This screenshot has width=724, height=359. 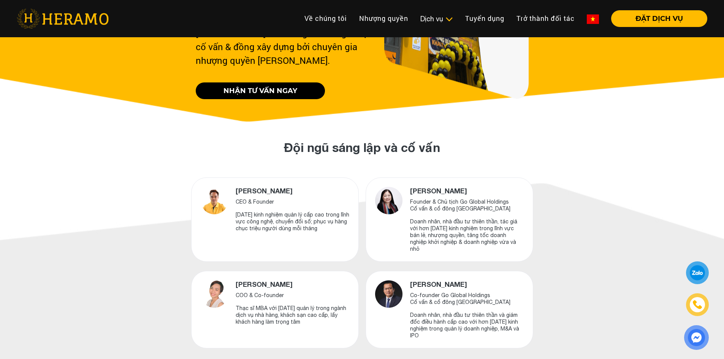 What do you see at coordinates (697, 305) in the screenshot?
I see `a: phone-icon` at bounding box center [697, 305].